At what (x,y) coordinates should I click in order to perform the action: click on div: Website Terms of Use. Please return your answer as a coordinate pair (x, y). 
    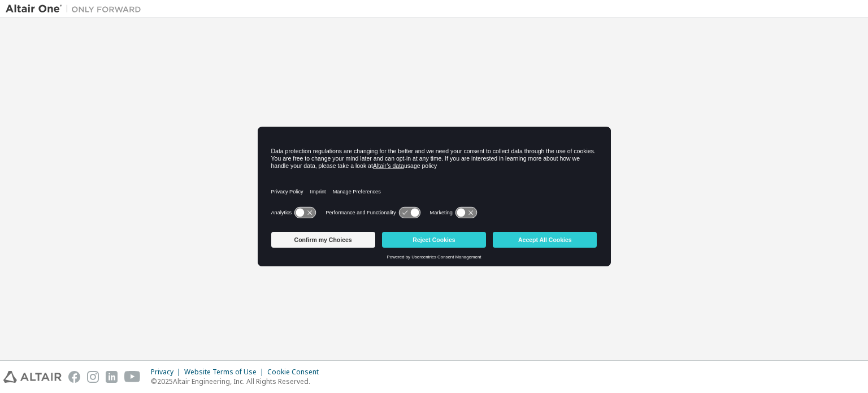
    Looking at the image, I should click on (225, 372).